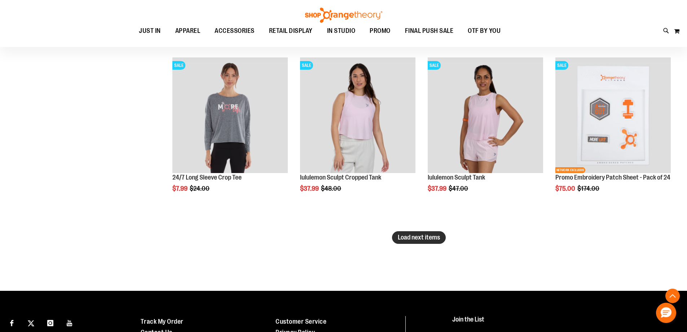 This screenshot has height=332, width=687. What do you see at coordinates (666, 312) in the screenshot?
I see `button: Hello, have a question? Let’s chat.` at bounding box center [666, 312].